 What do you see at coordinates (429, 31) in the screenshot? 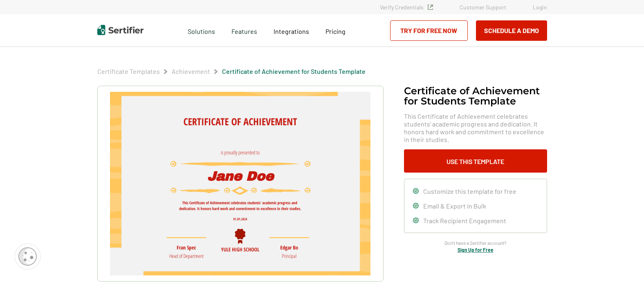
I see `a: Try for Free Now` at bounding box center [429, 31].